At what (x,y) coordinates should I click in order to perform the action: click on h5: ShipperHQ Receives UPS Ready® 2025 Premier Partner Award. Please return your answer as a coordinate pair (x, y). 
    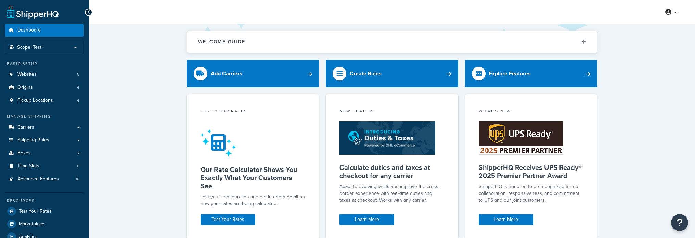
    Looking at the image, I should click on (531, 172).